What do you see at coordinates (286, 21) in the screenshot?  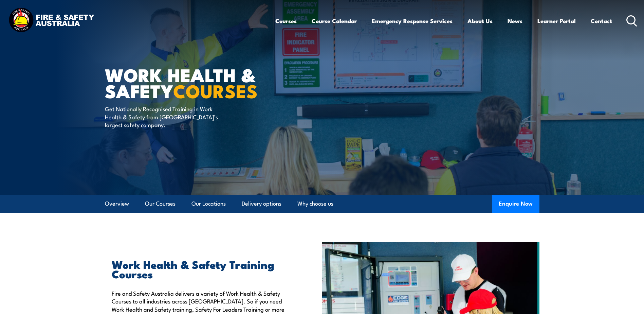 I see `a: Courses` at bounding box center [286, 21].